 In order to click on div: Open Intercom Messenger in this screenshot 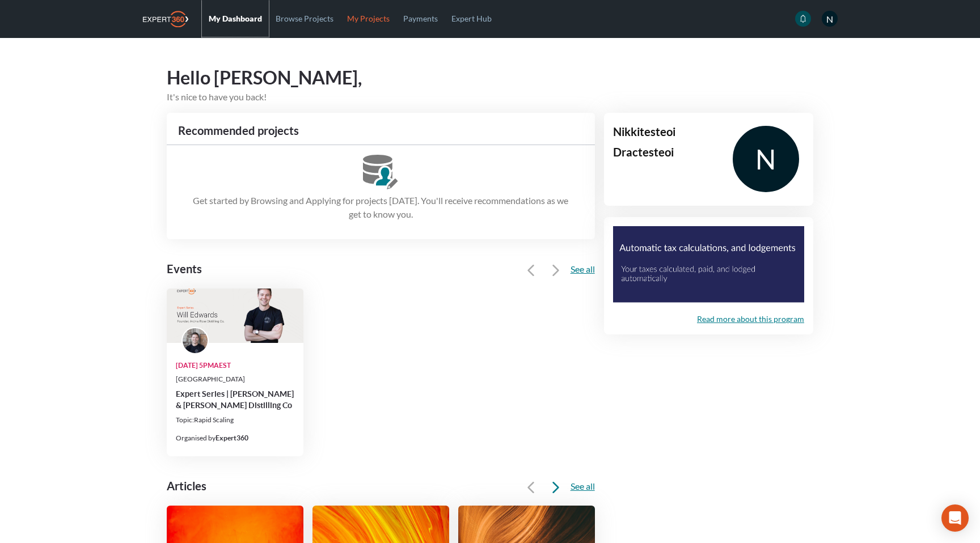, I will do `click(955, 518)`.